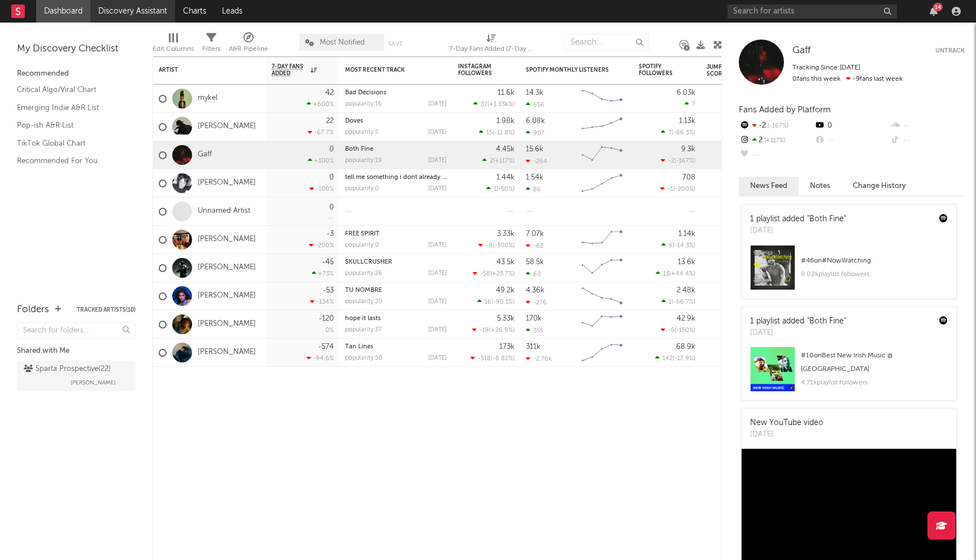 Image resolution: width=976 pixels, height=560 pixels. Describe the element at coordinates (820, 186) in the screenshot. I see `button: Notes` at that location.